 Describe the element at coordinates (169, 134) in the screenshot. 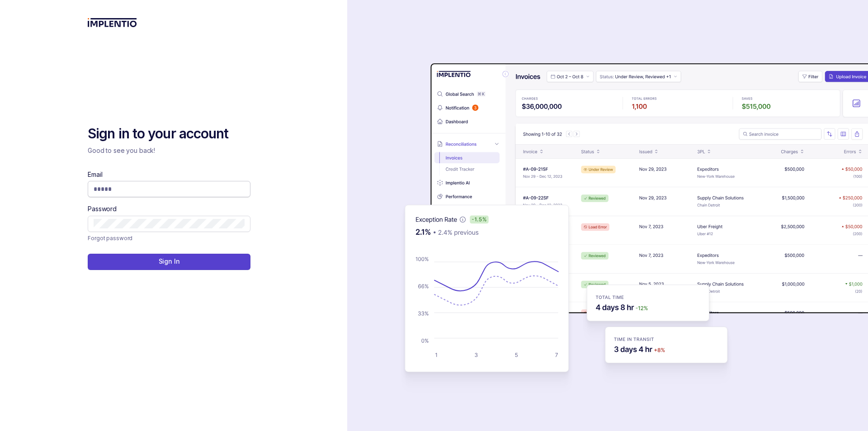

I see `h2: Sign in to your account` at that location.